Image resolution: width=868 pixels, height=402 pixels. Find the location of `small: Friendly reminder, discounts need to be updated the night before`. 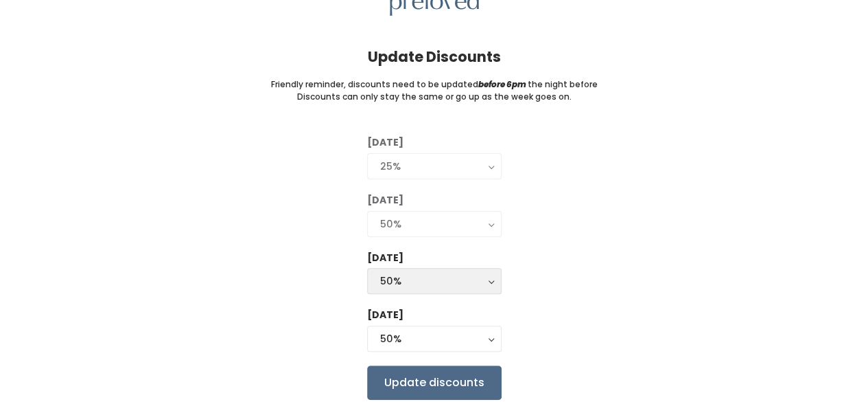

small: Friendly reminder, discounts need to be updated the night before is located at coordinates (434, 84).